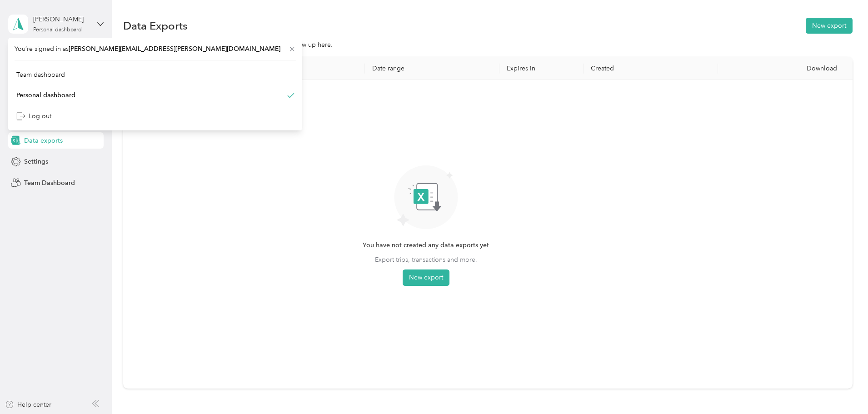 The width and height of the screenshot is (868, 414). Describe the element at coordinates (651, 69) in the screenshot. I see `th: Created` at that location.